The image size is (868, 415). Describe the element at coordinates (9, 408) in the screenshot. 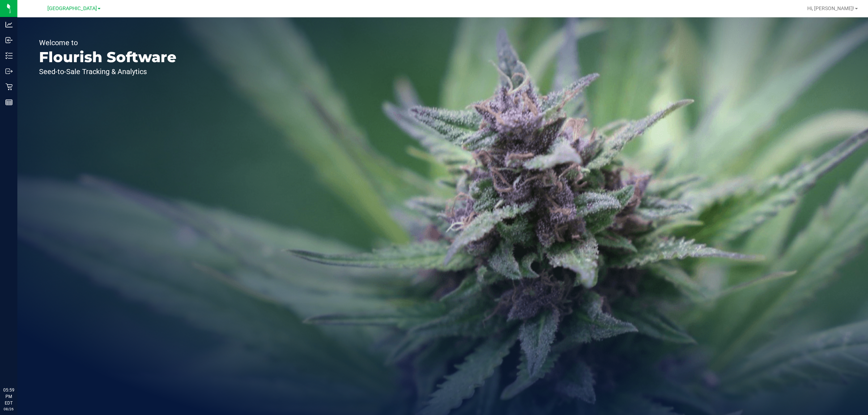

I see `p: 08/26` at that location.